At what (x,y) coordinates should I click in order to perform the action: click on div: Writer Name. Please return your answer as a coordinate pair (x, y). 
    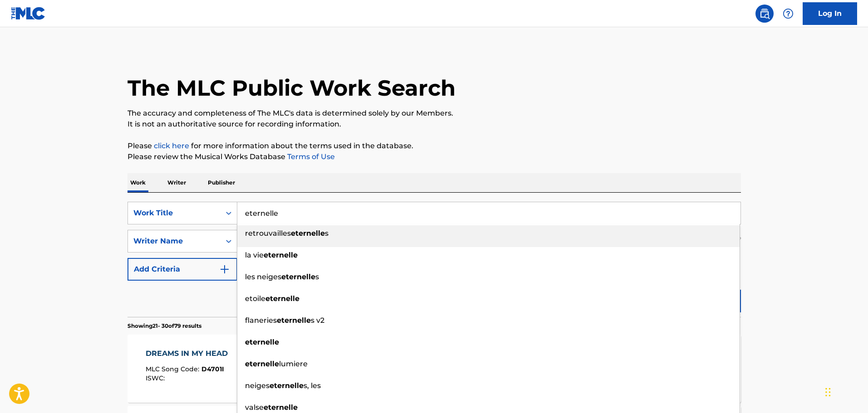
    Looking at the image, I should click on (175, 241).